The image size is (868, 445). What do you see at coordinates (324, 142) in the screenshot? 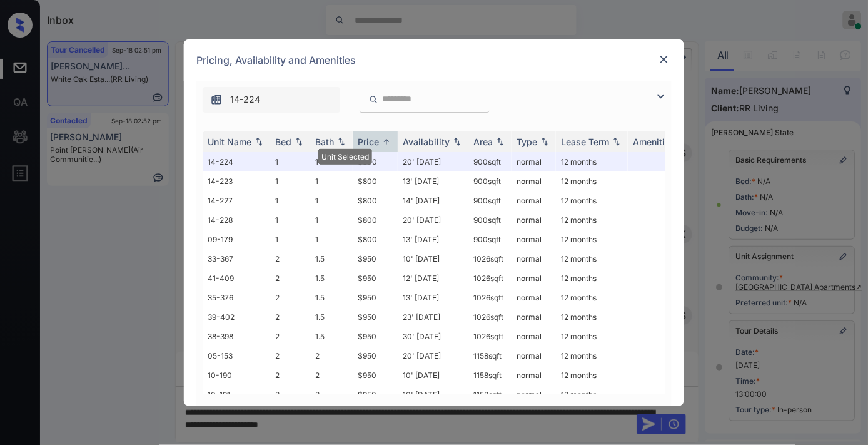
I see `div: Bath` at bounding box center [324, 142].